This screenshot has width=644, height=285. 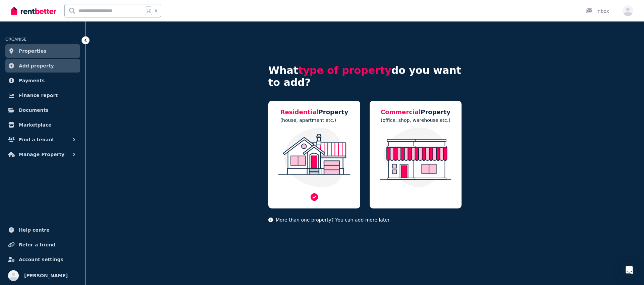 What do you see at coordinates (43, 259) in the screenshot?
I see `a: Account settings` at bounding box center [43, 259].